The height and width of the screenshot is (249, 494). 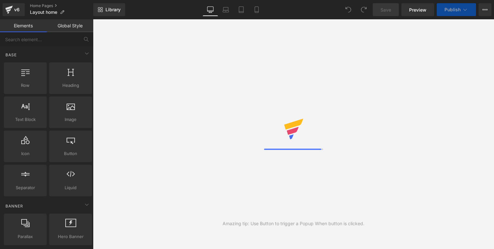 I want to click on span: Parallax, so click(x=25, y=236).